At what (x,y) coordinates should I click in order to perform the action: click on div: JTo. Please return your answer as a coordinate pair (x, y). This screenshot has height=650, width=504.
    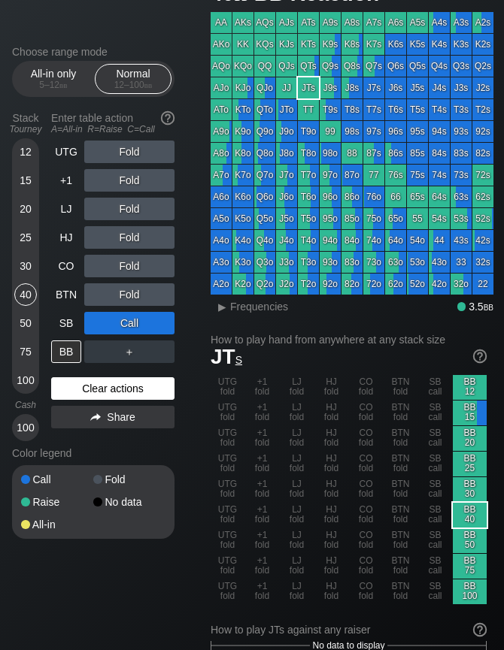
    Looking at the image, I should click on (286, 110).